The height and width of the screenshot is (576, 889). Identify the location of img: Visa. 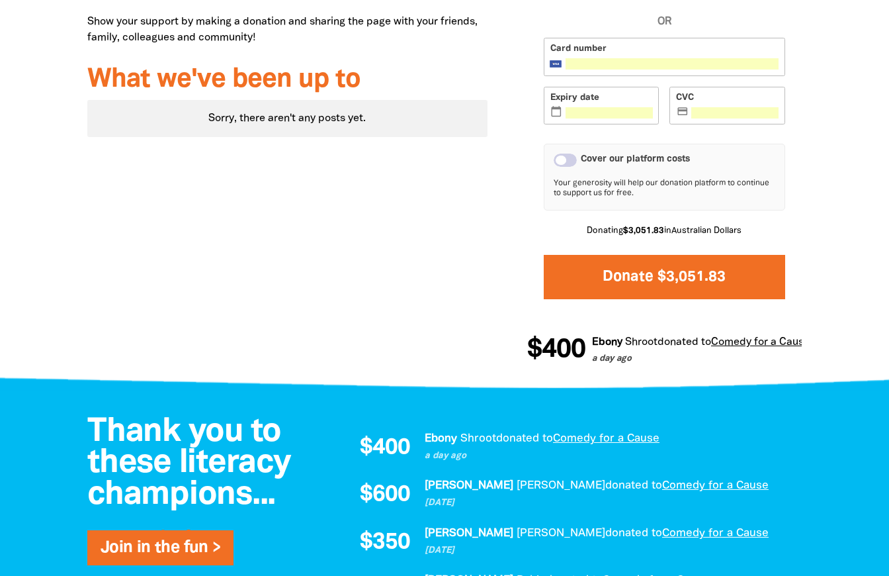
(556, 64).